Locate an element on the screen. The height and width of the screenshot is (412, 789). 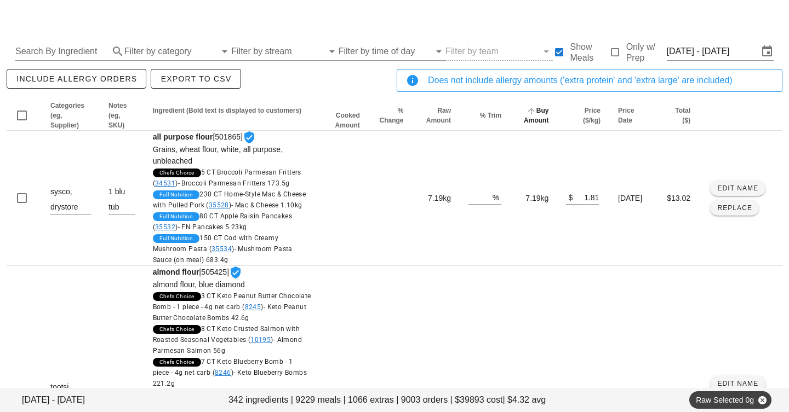
a: 35528 is located at coordinates (218, 205).